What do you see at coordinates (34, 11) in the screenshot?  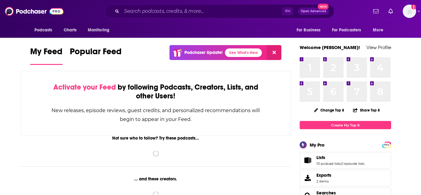 I see `a: Podchaser - Follow, Share and Rate Podcasts` at bounding box center [34, 11].